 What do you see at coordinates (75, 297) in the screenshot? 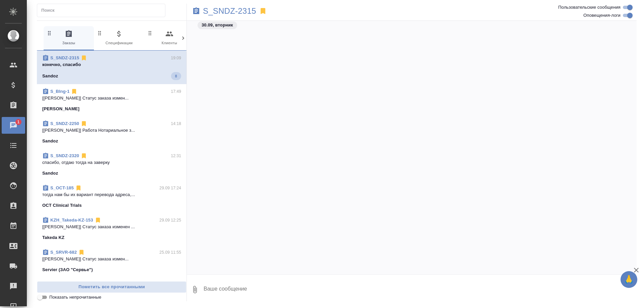
I see `span: Показать непрочитанные` at bounding box center [75, 297].